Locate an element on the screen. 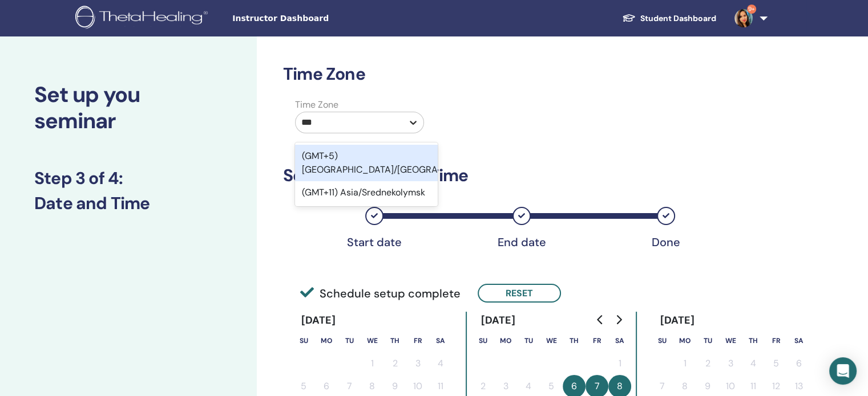 This screenshot has width=868, height=396. img: default.jpg is located at coordinates (743, 18).